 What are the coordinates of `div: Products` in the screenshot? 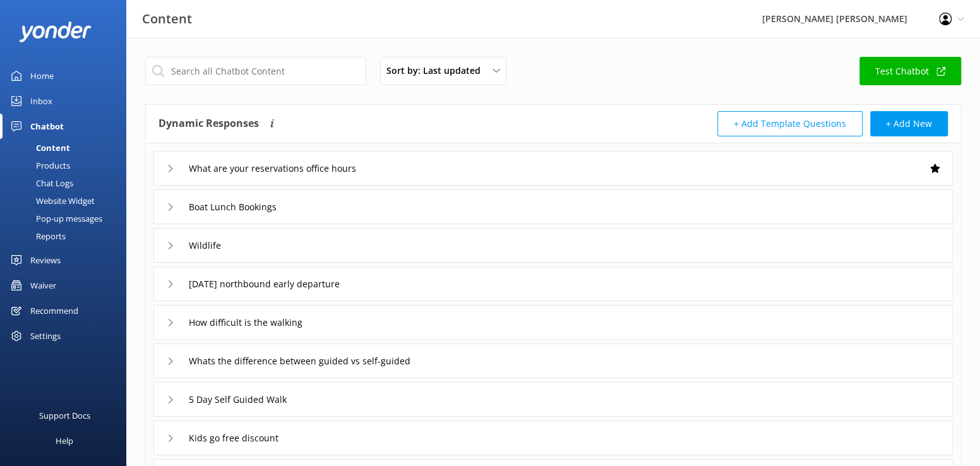 It's located at (38, 165).